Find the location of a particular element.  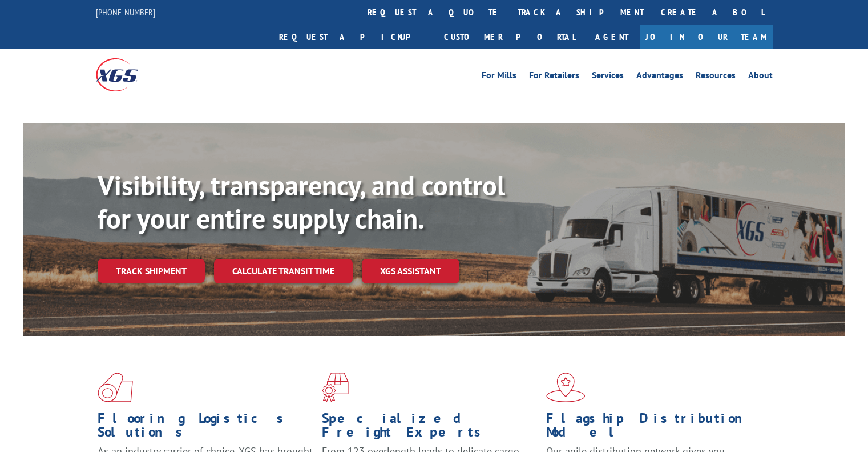

img: xgs-icon-flagship-distribution-model-red is located at coordinates (566, 387).